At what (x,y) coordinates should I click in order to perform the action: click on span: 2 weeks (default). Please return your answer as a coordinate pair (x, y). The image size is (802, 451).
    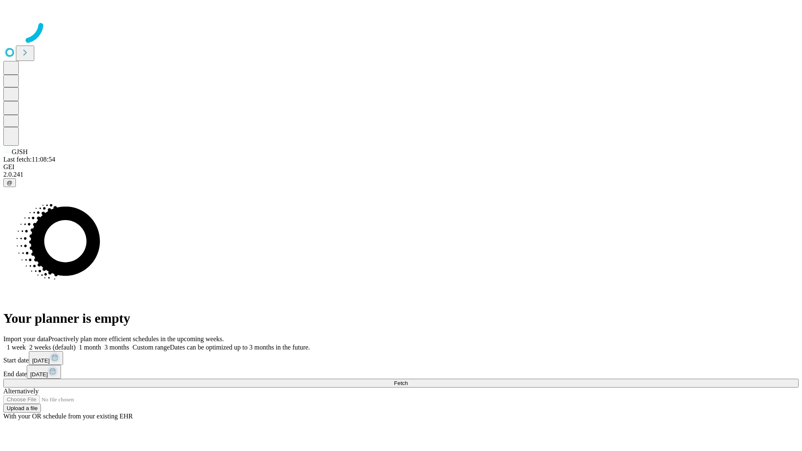
    Looking at the image, I should click on (52, 347).